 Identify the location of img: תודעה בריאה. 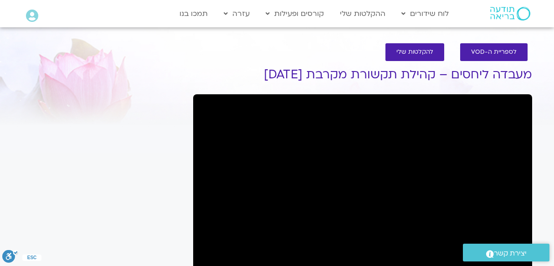
(510, 14).